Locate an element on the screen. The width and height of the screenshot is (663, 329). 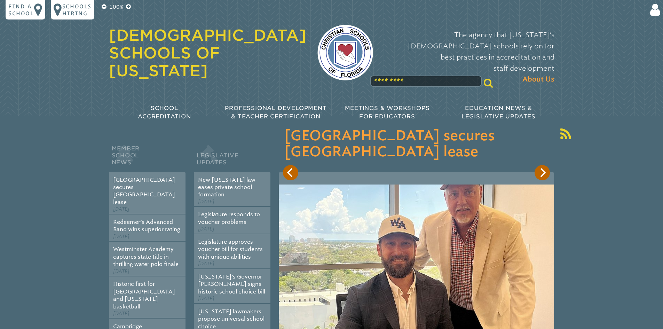
p: Schools Hiring is located at coordinates (77, 10).